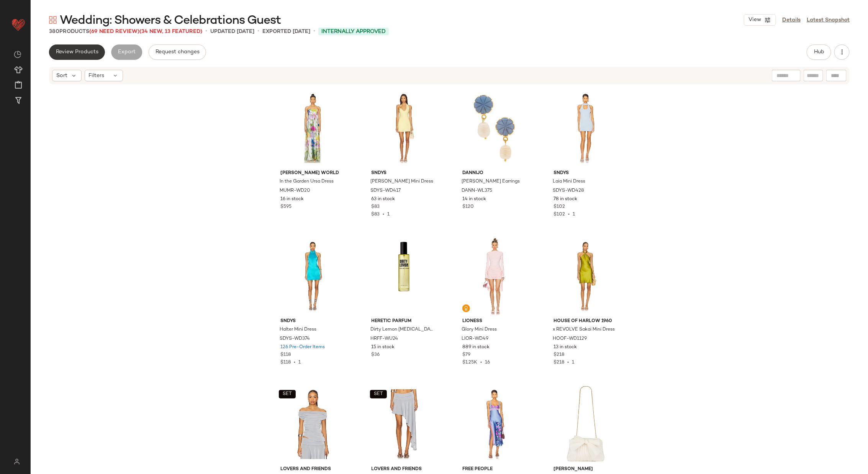 This screenshot has height=474, width=868. What do you see at coordinates (386, 191) in the screenshot?
I see `span: SDYS-WD417` at bounding box center [386, 191].